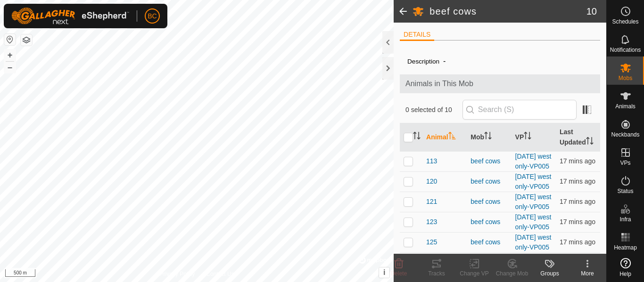 The width and height of the screenshot is (644, 282). Describe the element at coordinates (625, 267) in the screenshot. I see `a: Help` at that location.